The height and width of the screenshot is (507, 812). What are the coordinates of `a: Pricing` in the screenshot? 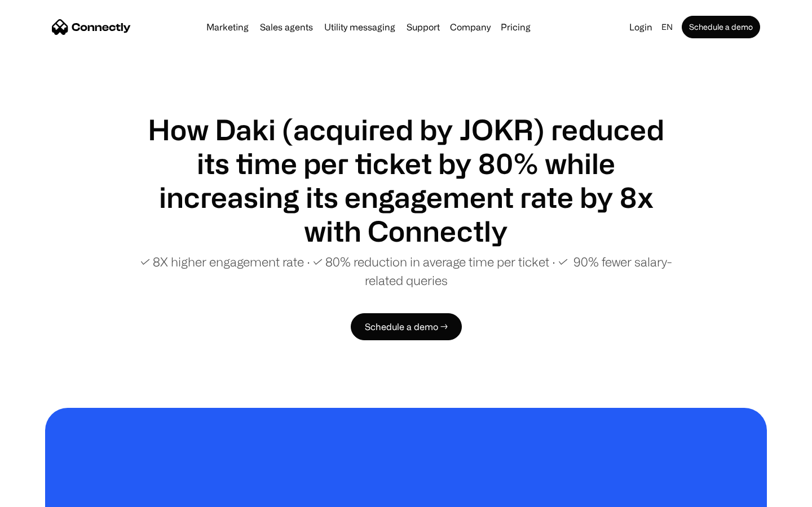 It's located at (515, 27).